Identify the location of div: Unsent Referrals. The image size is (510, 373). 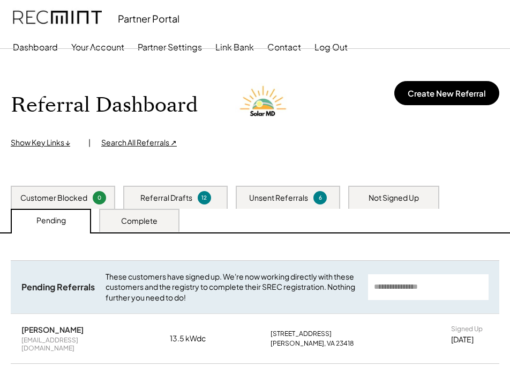
(279, 198).